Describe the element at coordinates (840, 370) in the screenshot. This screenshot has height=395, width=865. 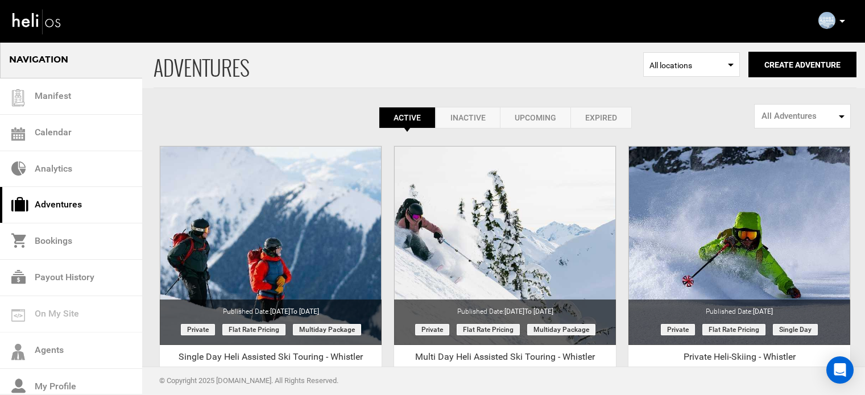
I see `div: Open Intercom Messenger` at that location.